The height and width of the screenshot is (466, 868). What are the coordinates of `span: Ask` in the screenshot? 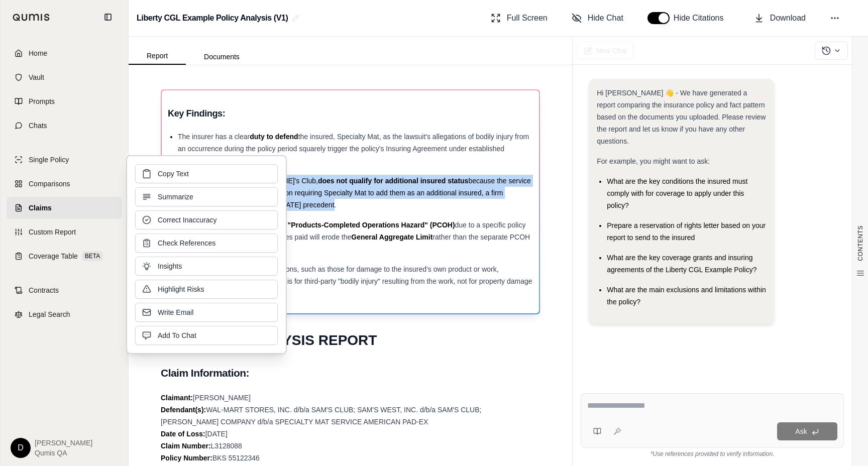 It's located at (801, 432).